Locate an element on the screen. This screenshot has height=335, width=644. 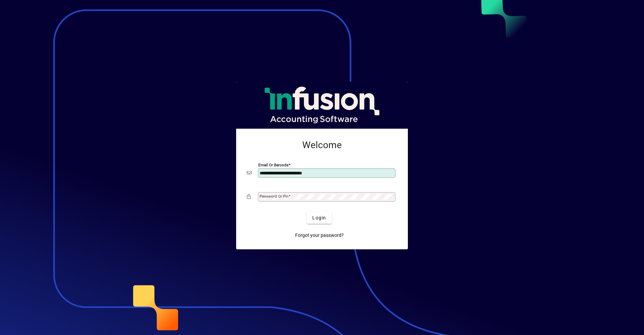
span: Login is located at coordinates (319, 218).